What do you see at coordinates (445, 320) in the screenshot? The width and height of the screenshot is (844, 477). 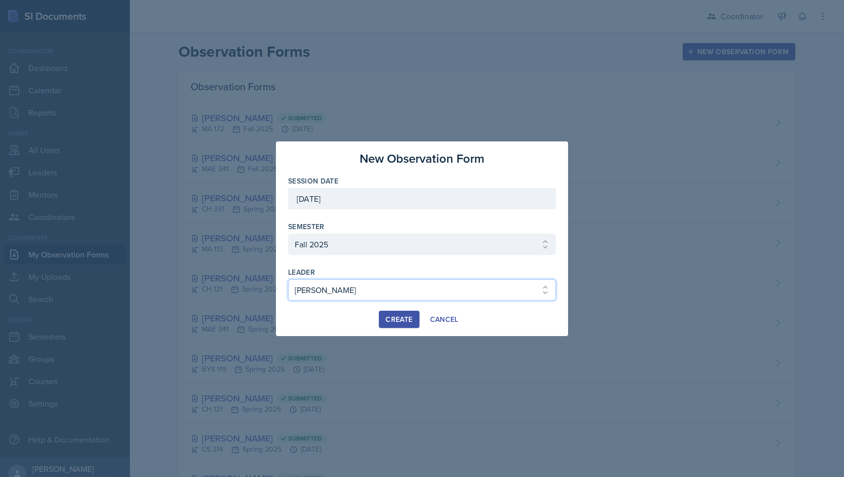 I see `button: Cancel` at bounding box center [445, 320].